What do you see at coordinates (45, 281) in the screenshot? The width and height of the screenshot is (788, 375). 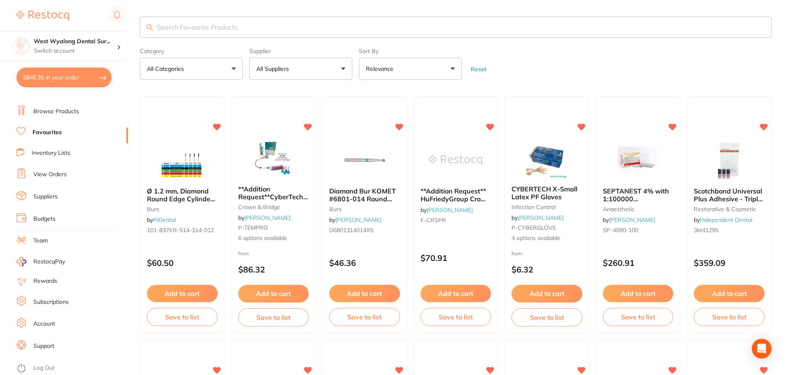 I see `a: Rewards` at bounding box center [45, 281].